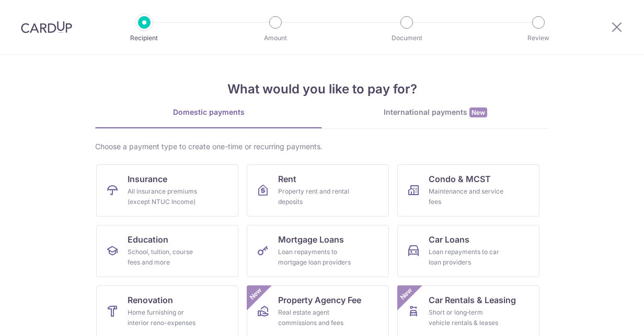  What do you see at coordinates (318, 251) in the screenshot?
I see `a: Mortgage LoansLoan repayments to mortgage loan providers` at bounding box center [318, 251].